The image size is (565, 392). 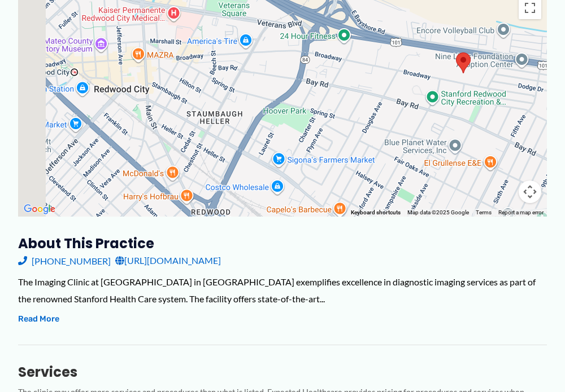 I want to click on h3: Services, so click(x=282, y=372).